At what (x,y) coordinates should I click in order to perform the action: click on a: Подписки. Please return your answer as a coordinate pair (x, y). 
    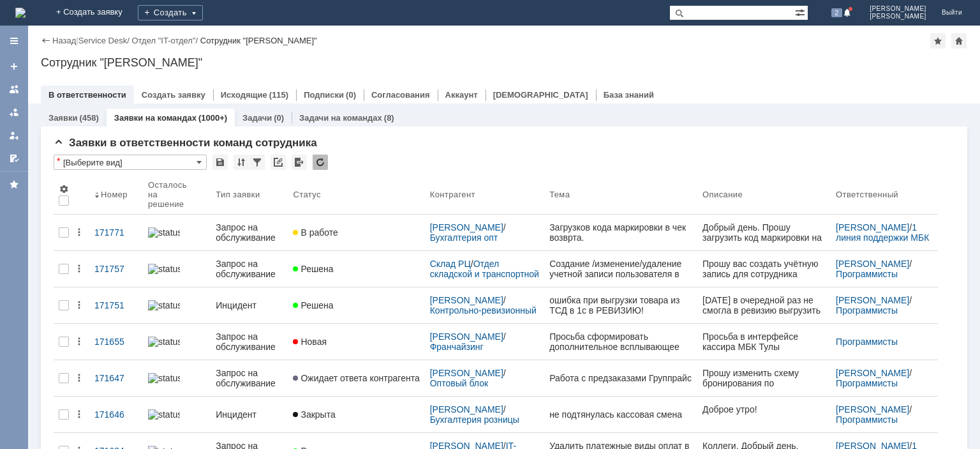
    Looking at the image, I should click on (323, 95).